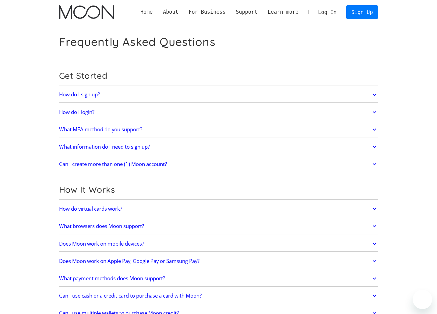 Image resolution: width=437 pixels, height=314 pixels. Describe the element at coordinates (113, 164) in the screenshot. I see `h2: Can I create more than one (1) Moon account?` at that location.